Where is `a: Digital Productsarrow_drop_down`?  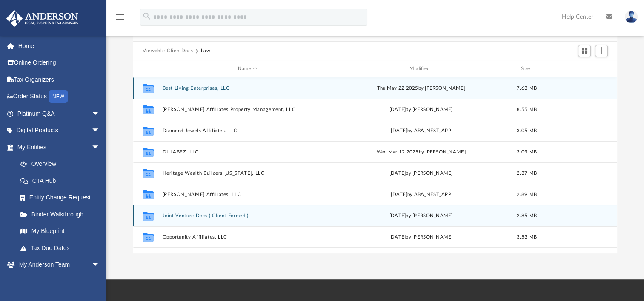 a: Digital Productsarrow_drop_down is located at coordinates (59, 131).